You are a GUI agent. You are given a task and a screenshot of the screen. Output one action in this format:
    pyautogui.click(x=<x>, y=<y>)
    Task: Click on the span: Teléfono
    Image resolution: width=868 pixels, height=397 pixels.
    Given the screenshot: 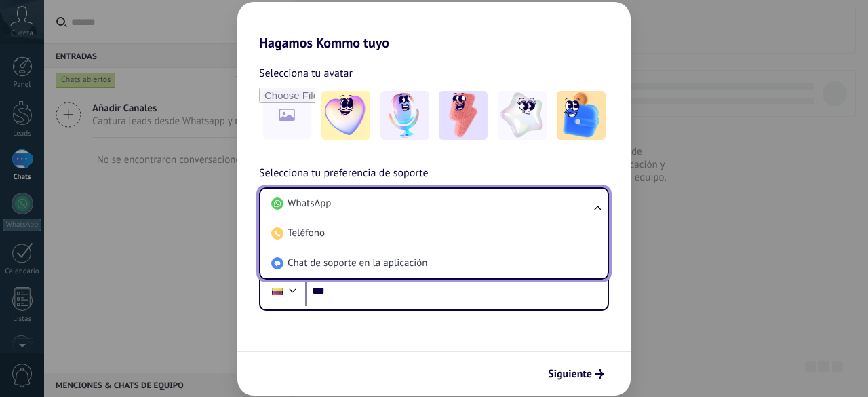 What is the action you would take?
    pyautogui.click(x=305, y=233)
    